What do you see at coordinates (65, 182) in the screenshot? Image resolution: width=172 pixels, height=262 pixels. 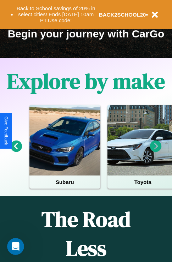 I see `h4: Subaru` at bounding box center [65, 182].